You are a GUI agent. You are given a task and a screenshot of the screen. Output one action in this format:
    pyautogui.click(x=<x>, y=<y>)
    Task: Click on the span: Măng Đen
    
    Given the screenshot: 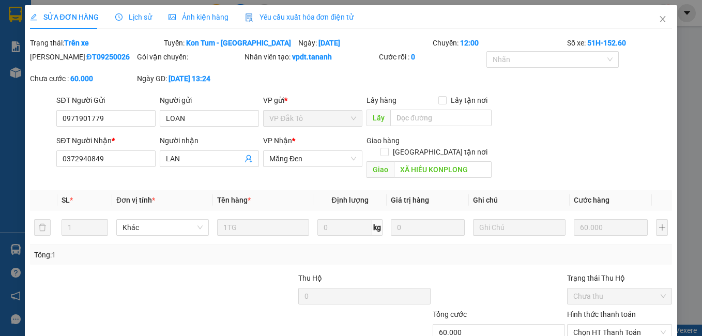 What is the action you would take?
    pyautogui.click(x=313, y=159)
    